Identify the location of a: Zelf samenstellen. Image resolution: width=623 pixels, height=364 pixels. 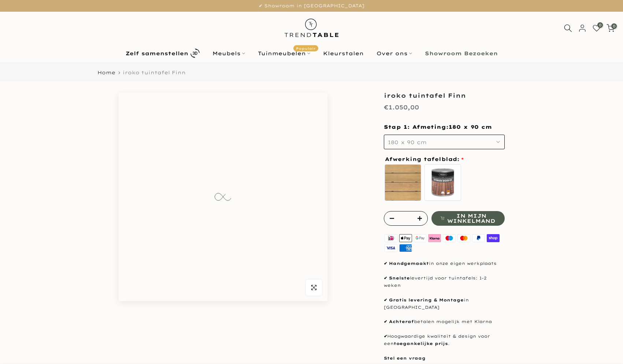
(162, 53).